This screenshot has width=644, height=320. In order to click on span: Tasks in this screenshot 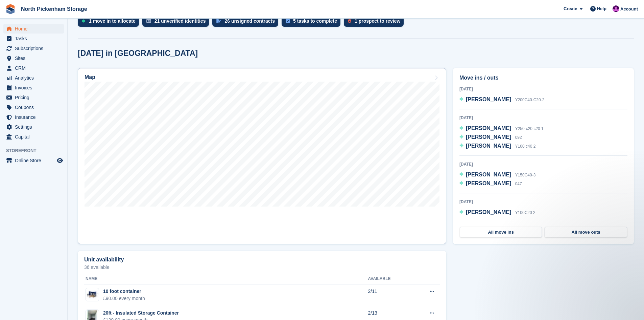, I will do `click(35, 38)`.